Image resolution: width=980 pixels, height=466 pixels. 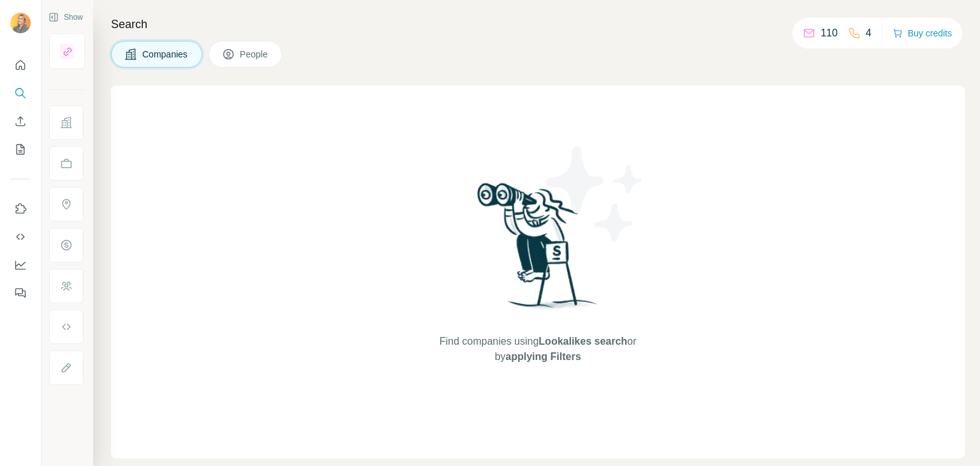 What do you see at coordinates (20, 293) in the screenshot?
I see `button: Feedback` at bounding box center [20, 293].